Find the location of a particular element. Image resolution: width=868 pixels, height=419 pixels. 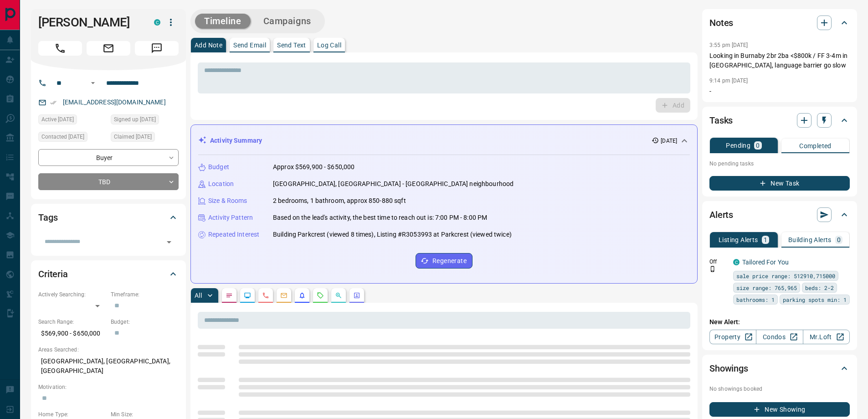

span: beds: 2-2 is located at coordinates (819, 288).